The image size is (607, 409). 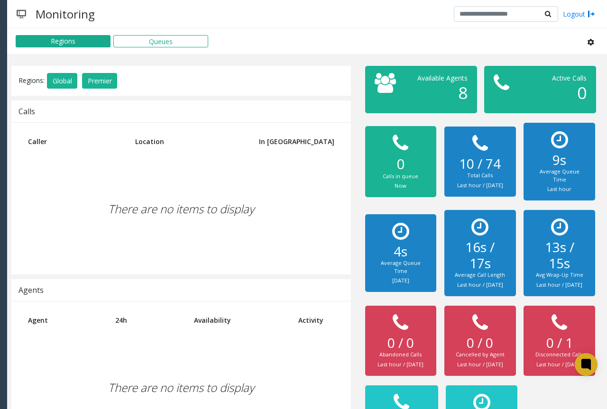 I want to click on span: Regions:, so click(x=31, y=80).